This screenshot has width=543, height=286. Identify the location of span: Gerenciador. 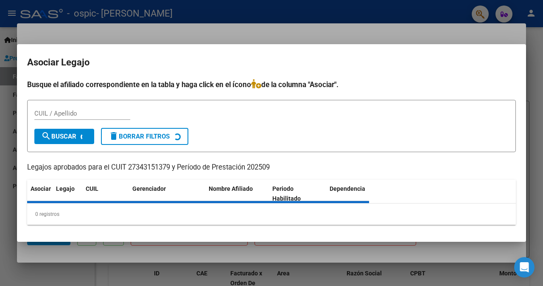
(149, 188).